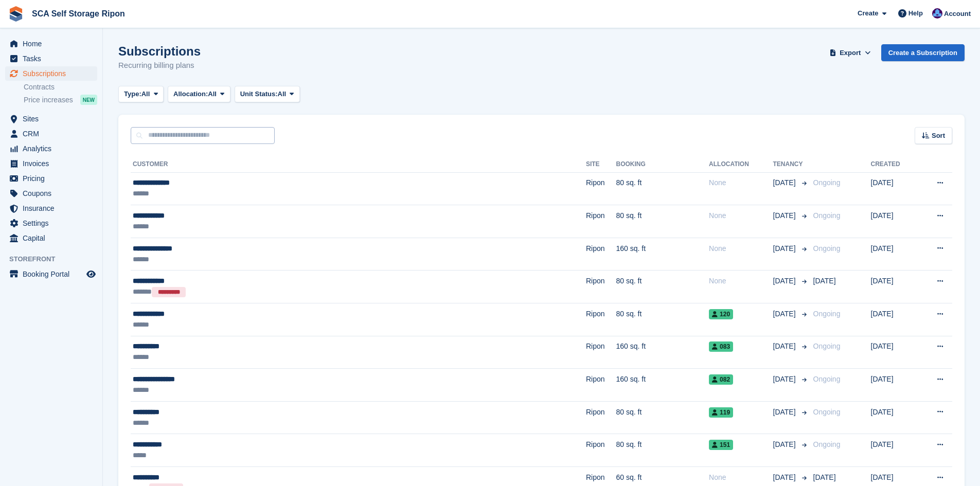 The height and width of the screenshot is (486, 980). Describe the element at coordinates (923, 52) in the screenshot. I see `a: Create a Subscription` at that location.